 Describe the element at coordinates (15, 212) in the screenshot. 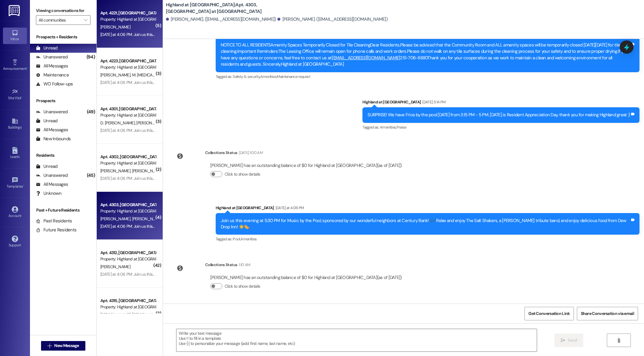

I see `a: Account` at that location.